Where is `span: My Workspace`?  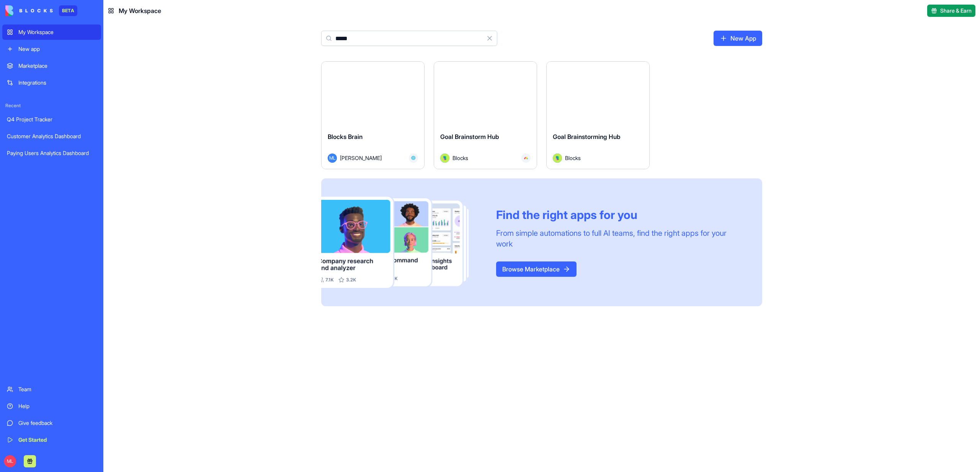
span: My Workspace is located at coordinates (140, 10).